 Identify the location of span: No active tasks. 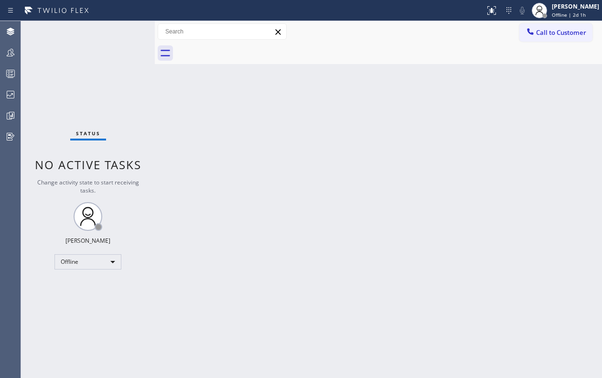
(88, 164).